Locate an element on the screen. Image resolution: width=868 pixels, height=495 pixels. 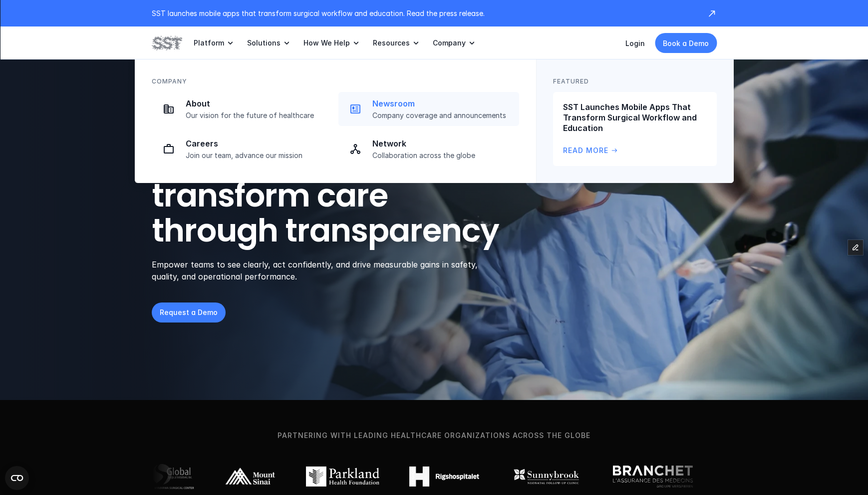
p: Join our team, advance our mission is located at coordinates (257, 156).